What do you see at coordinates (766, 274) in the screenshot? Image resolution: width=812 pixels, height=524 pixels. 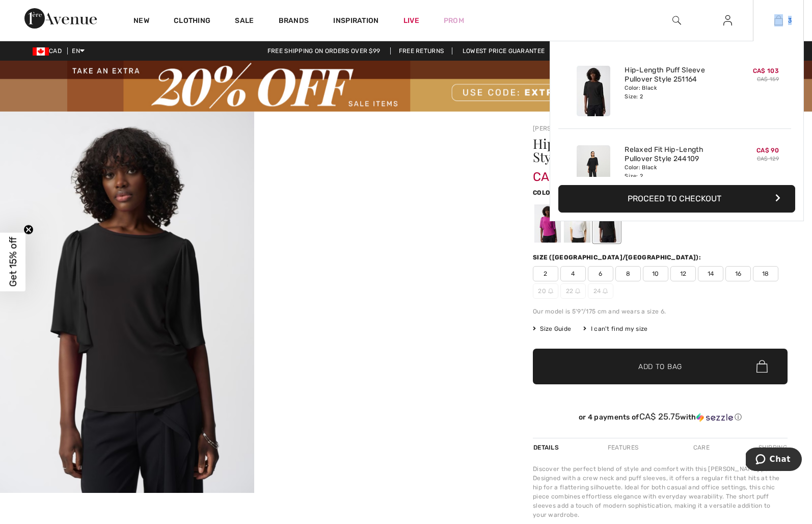 I see `span: 18` at bounding box center [766, 274].